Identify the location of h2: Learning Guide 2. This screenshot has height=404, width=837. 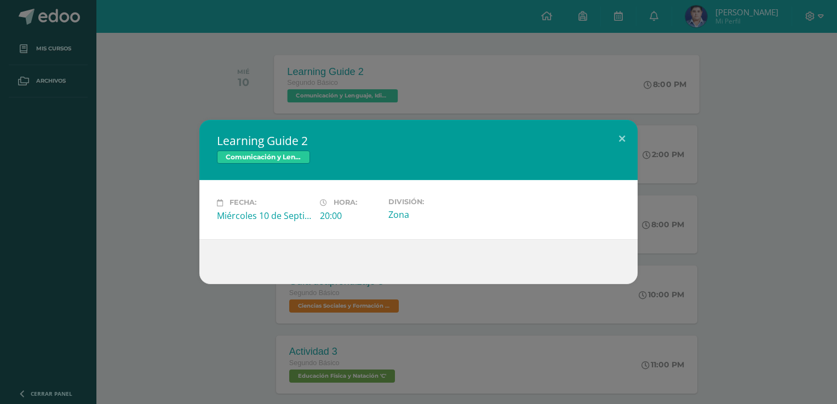
(419, 141).